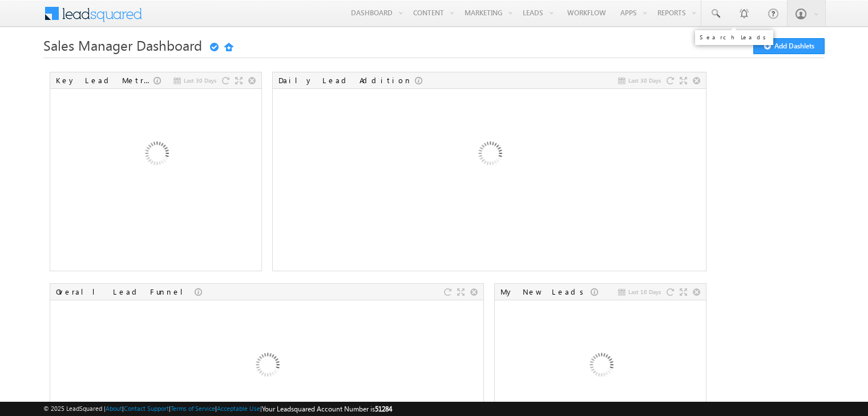 The width and height of the screenshot is (868, 416). I want to click on div: Key Lead Metrics, so click(104, 80).